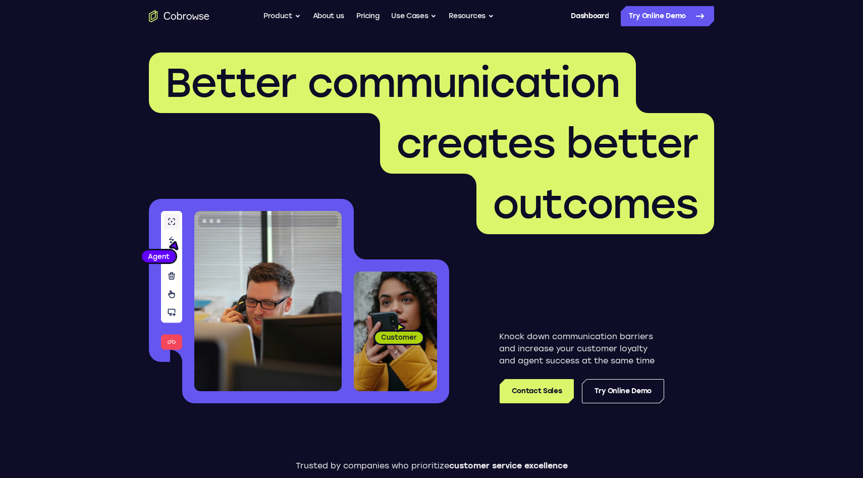 Image resolution: width=863 pixels, height=478 pixels. I want to click on img: A customer holding their phone, so click(395, 331).